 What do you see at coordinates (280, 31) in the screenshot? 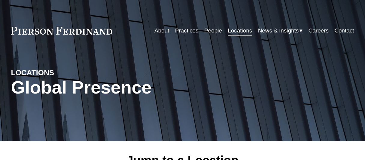
I see `a: folder dropdown` at bounding box center [280, 31].